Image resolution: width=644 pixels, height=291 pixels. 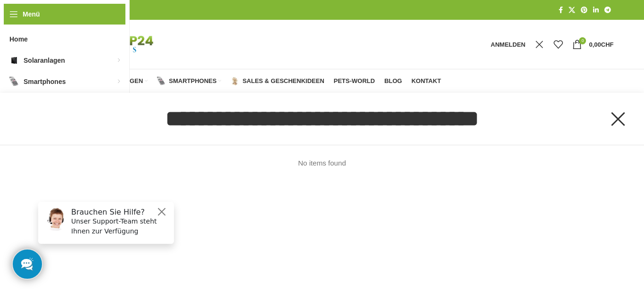 I want to click on a: Facebook Social Link, so click(x=561, y=10).